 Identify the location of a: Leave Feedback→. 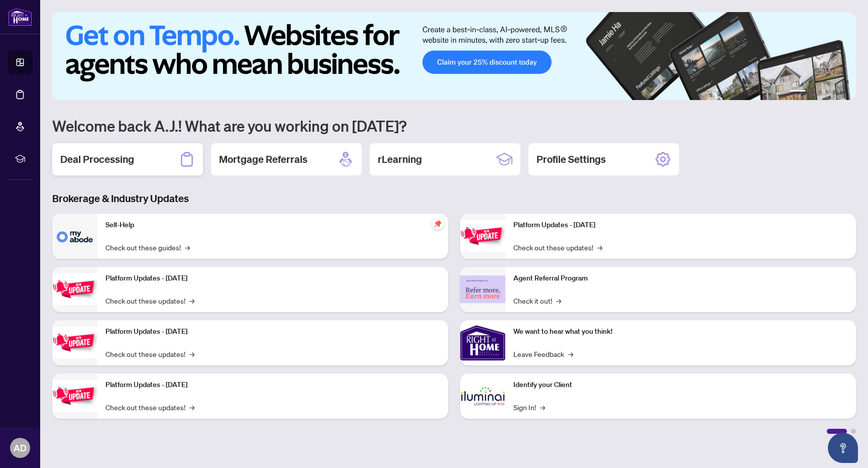
(543, 354).